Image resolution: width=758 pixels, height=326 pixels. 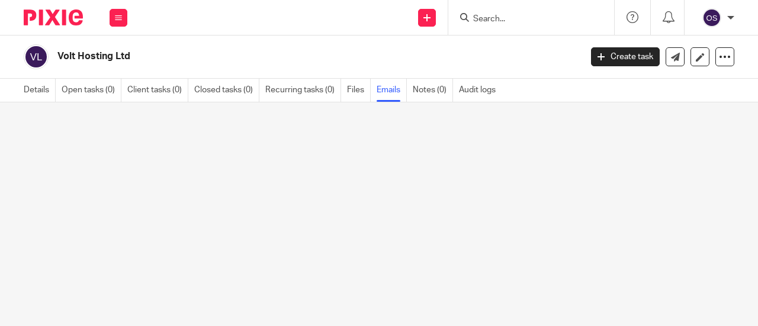 What do you see at coordinates (91, 90) in the screenshot?
I see `a: Open tasks (0)` at bounding box center [91, 90].